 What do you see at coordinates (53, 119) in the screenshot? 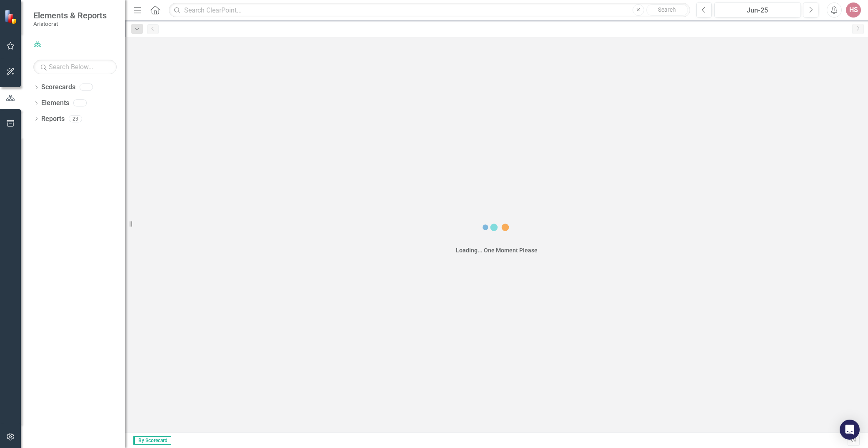
I see `a: Reports` at bounding box center [53, 119].